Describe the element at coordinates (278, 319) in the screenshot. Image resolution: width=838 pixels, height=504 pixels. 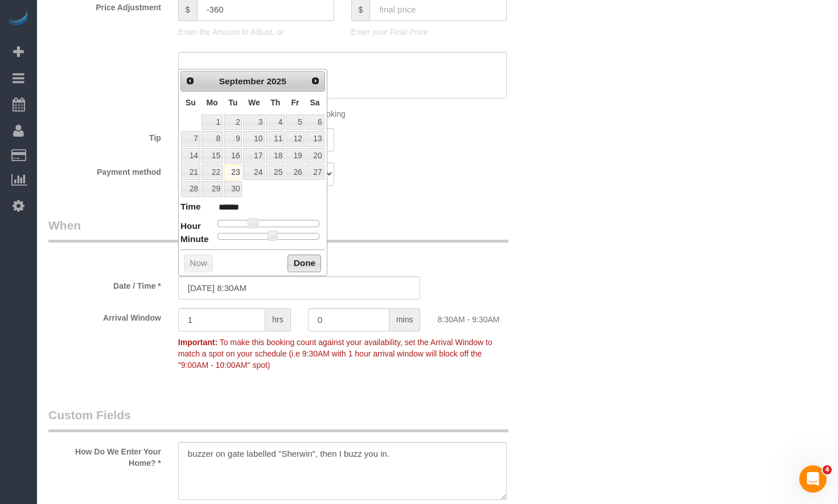
I see `span: hrs` at that location.